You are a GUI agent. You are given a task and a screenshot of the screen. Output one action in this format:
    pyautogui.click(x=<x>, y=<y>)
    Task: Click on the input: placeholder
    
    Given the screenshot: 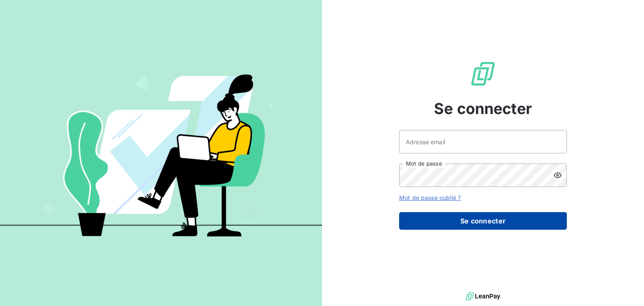 What is the action you would take?
    pyautogui.click(x=484, y=141)
    